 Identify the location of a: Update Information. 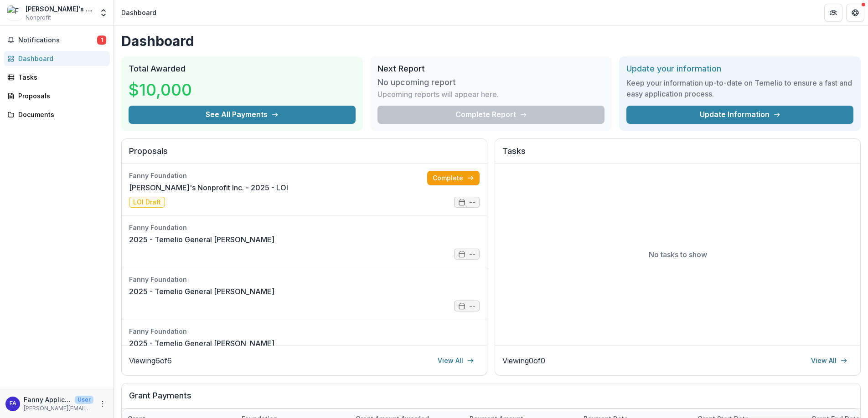
(740, 115).